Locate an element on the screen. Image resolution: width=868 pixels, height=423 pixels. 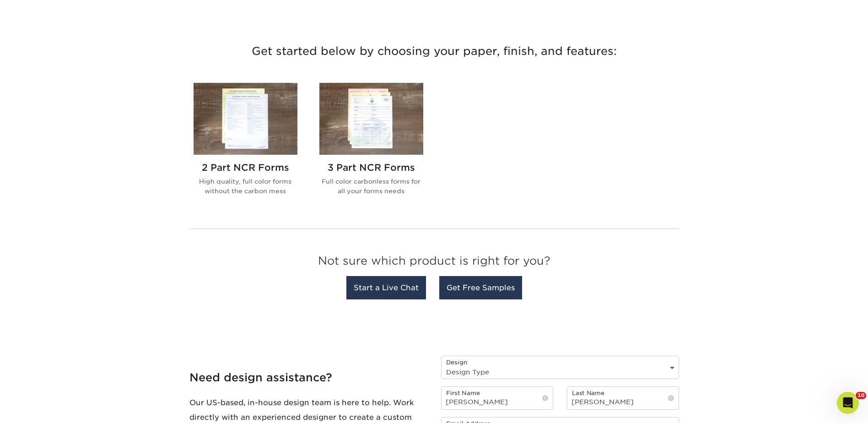
a: Start a Live Chat is located at coordinates (386, 288).